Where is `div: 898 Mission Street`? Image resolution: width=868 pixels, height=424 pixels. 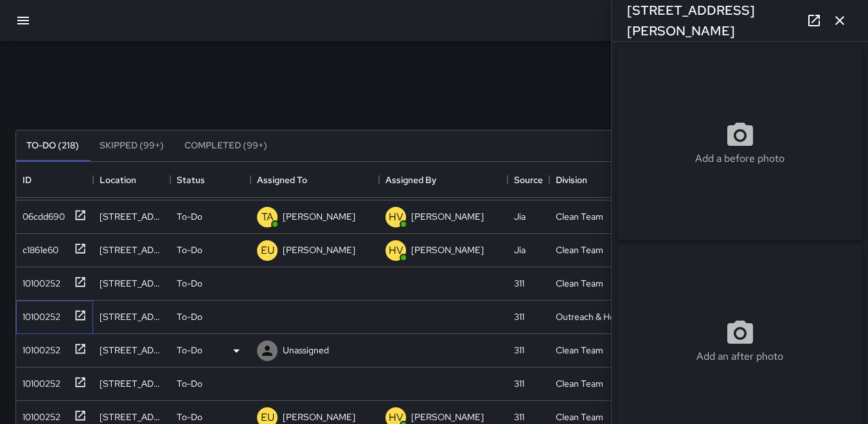 div: 898 Mission Street is located at coordinates (131, 250).